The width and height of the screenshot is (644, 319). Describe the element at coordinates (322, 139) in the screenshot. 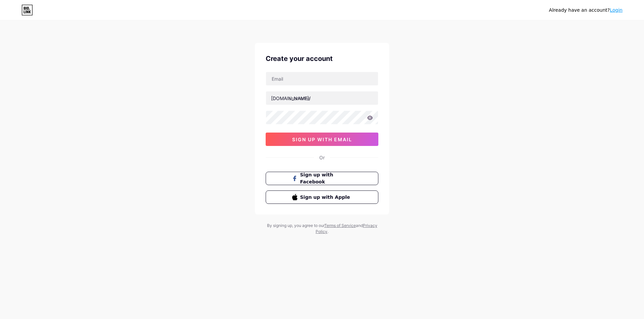

I see `button: sign up with email` at that location.